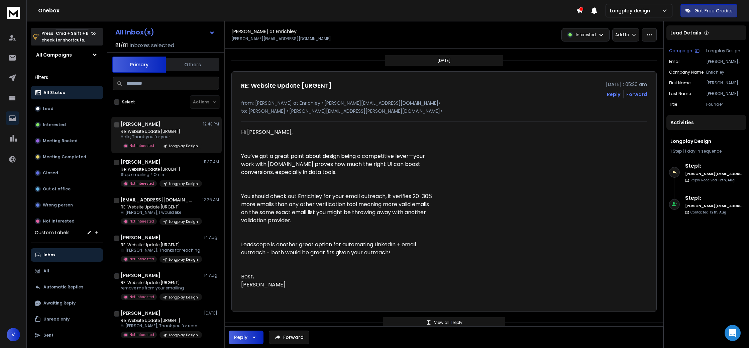 This screenshot has height=348, width=749. What do you see at coordinates (586, 35) in the screenshot?
I see `p: Interested` at bounding box center [586, 35].